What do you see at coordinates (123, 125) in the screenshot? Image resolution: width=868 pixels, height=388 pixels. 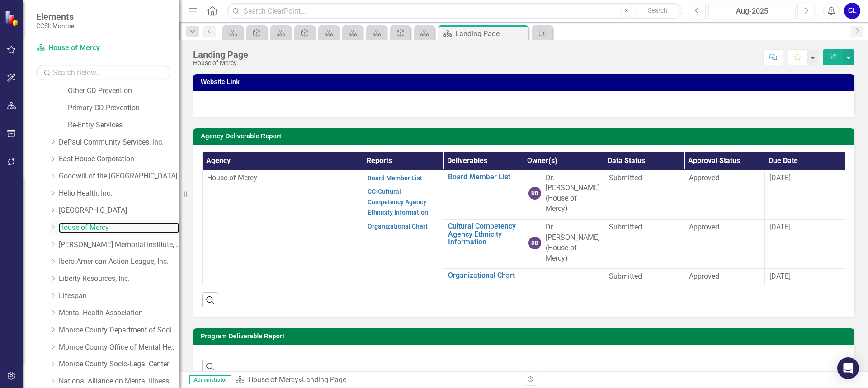 I see `a: Re-Entry Services` at bounding box center [123, 125].